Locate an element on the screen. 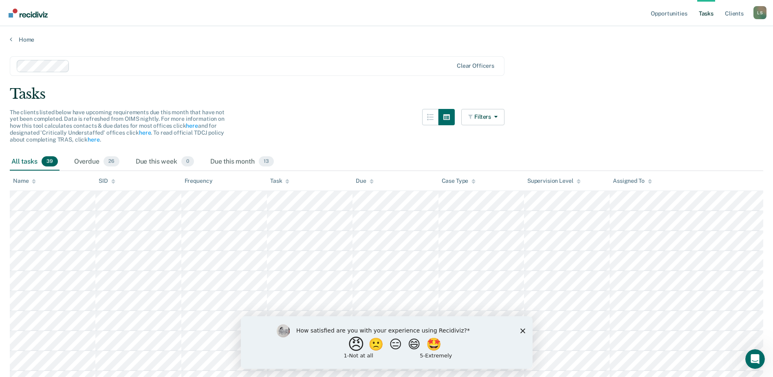 Image resolution: width=773 pixels, height=377 pixels. div: Due this week0 is located at coordinates (165, 162).